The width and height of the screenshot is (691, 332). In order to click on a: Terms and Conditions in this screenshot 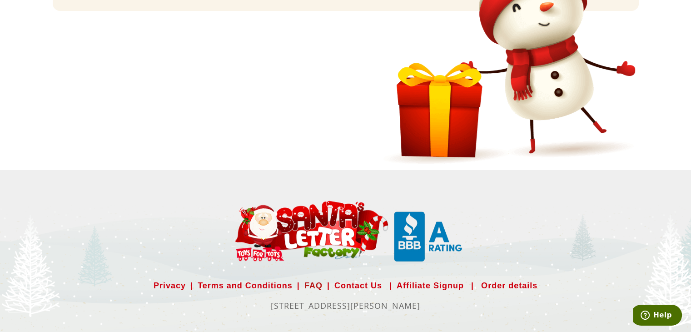, I will do `click(245, 285)`.